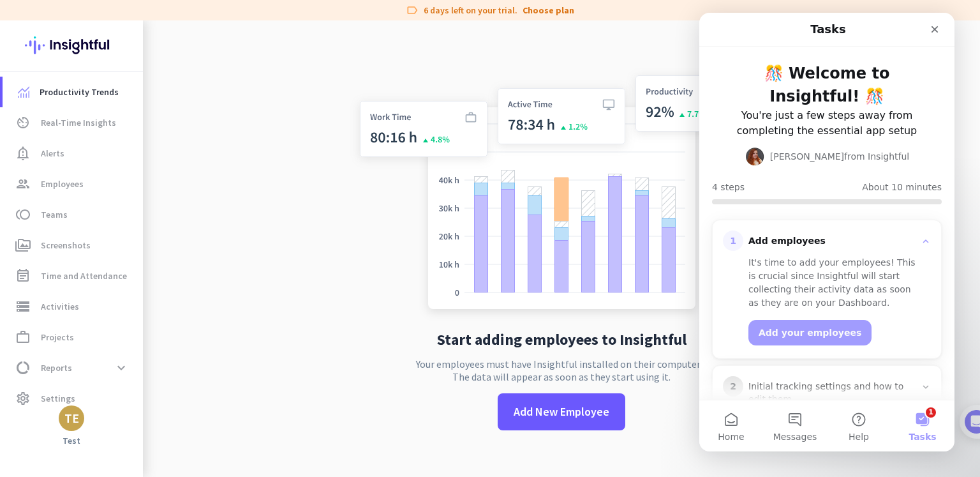  I want to click on i: notification_important, so click(23, 153).